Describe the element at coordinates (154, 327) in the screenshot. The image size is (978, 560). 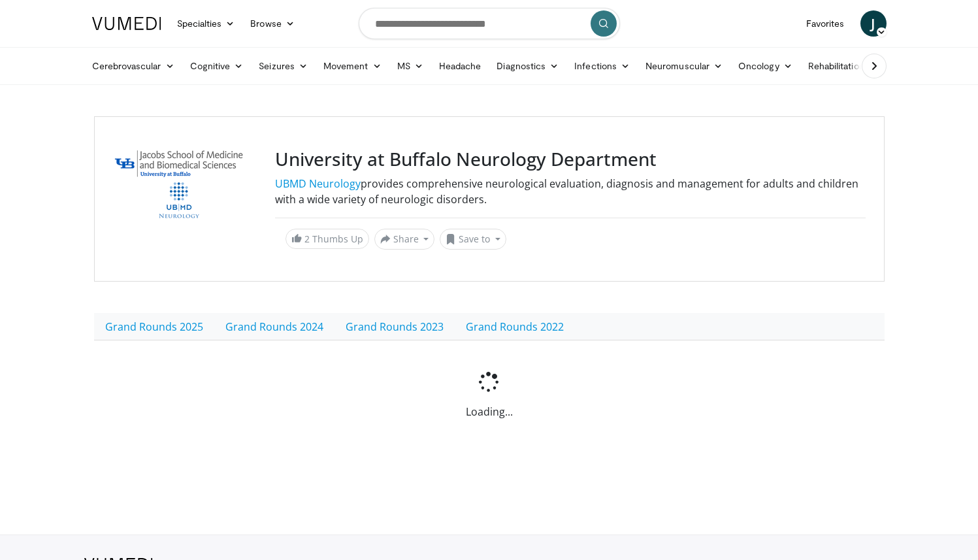
I see `a: Grand Rounds 2025` at that location.